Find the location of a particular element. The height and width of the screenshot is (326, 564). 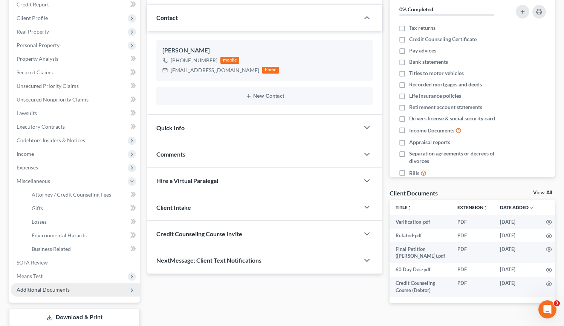

span: Comments is located at coordinates (171, 154).